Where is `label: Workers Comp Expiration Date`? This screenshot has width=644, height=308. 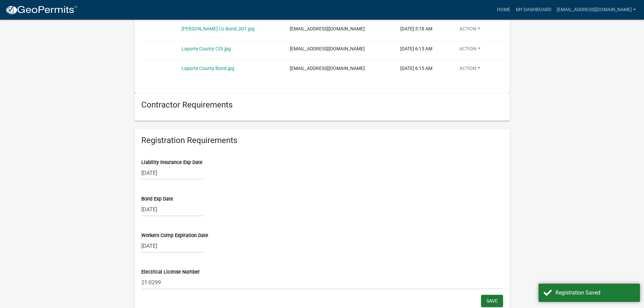 label: Workers Comp Expiration Date is located at coordinates (175, 236).